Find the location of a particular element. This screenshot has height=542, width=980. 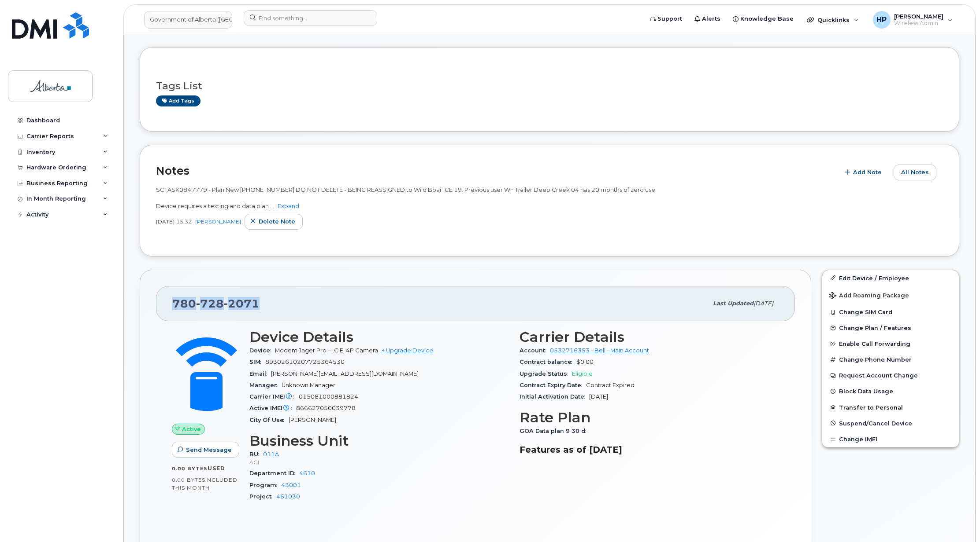

span: Active IMEI is located at coordinates (273, 408).